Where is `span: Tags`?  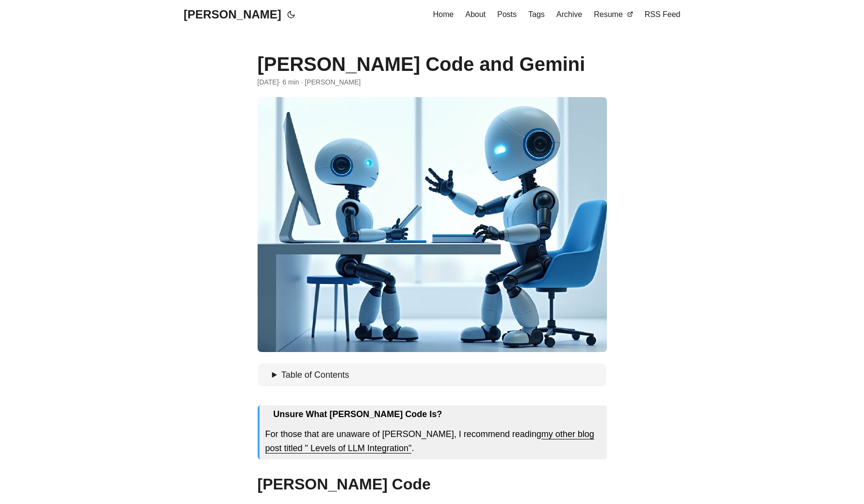 span: Tags is located at coordinates (537, 14).